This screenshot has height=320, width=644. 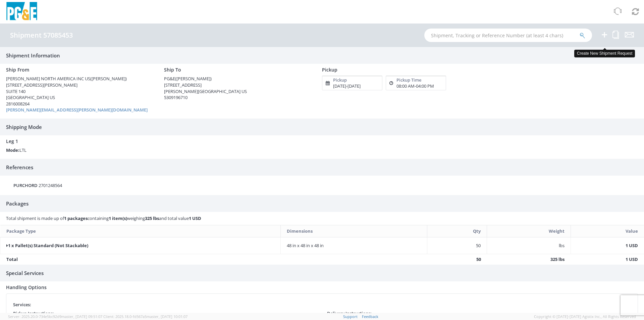 I want to click on span: Client: 2025.18.0-fd567a5, so click(x=145, y=317).